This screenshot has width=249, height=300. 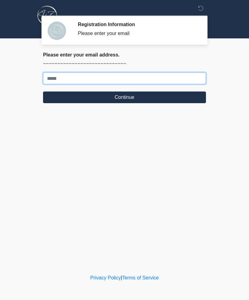 What do you see at coordinates (137, 33) in the screenshot?
I see `div: Please enter your email` at bounding box center [137, 33].